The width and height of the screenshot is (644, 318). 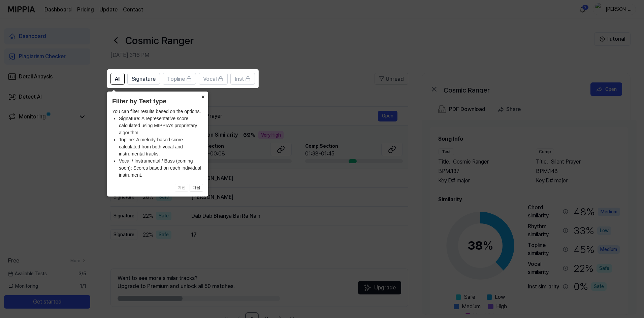 I want to click on button: All, so click(x=118, y=79).